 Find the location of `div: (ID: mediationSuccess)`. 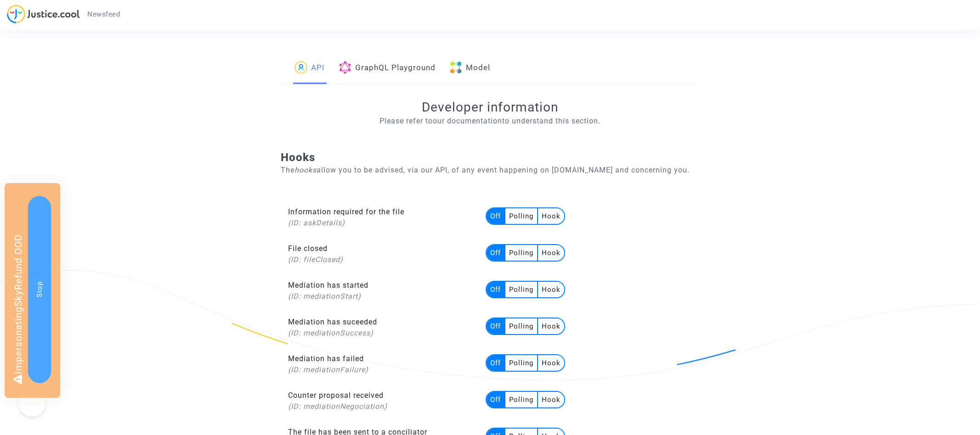

div: (ID: mediationSuccess) is located at coordinates (383, 334).